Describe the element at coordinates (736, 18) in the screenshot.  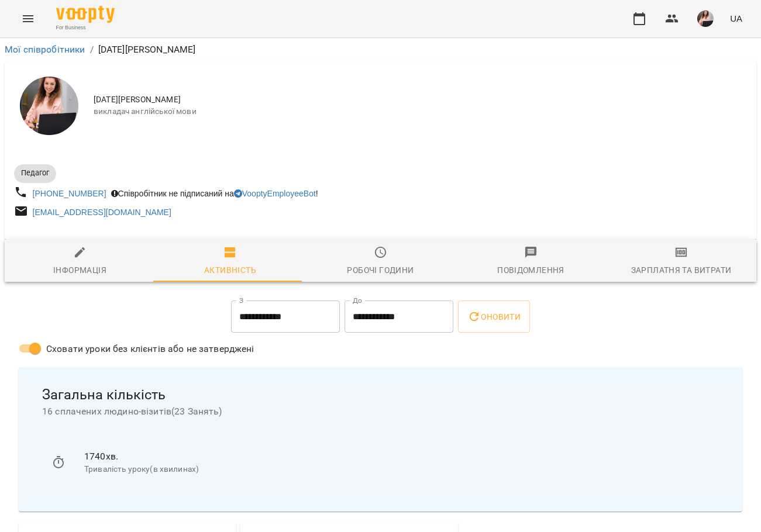
I see `span: UA` at that location.